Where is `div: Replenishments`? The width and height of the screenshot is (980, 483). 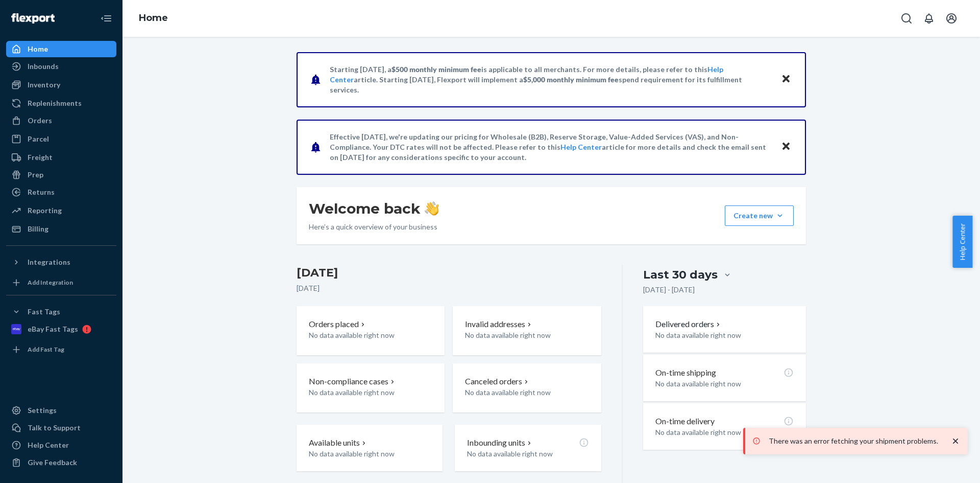
div: Replenishments is located at coordinates (55, 103).